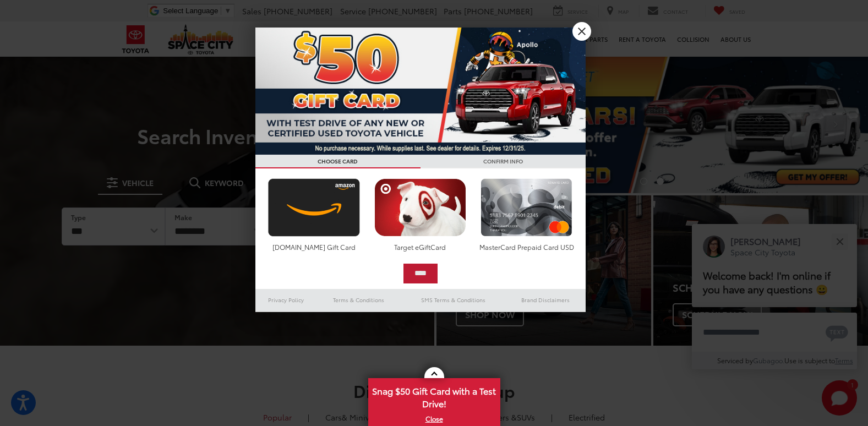 This screenshot has height=426, width=868. Describe the element at coordinates (420, 247) in the screenshot. I see `div: Target eGiftCard` at that location.